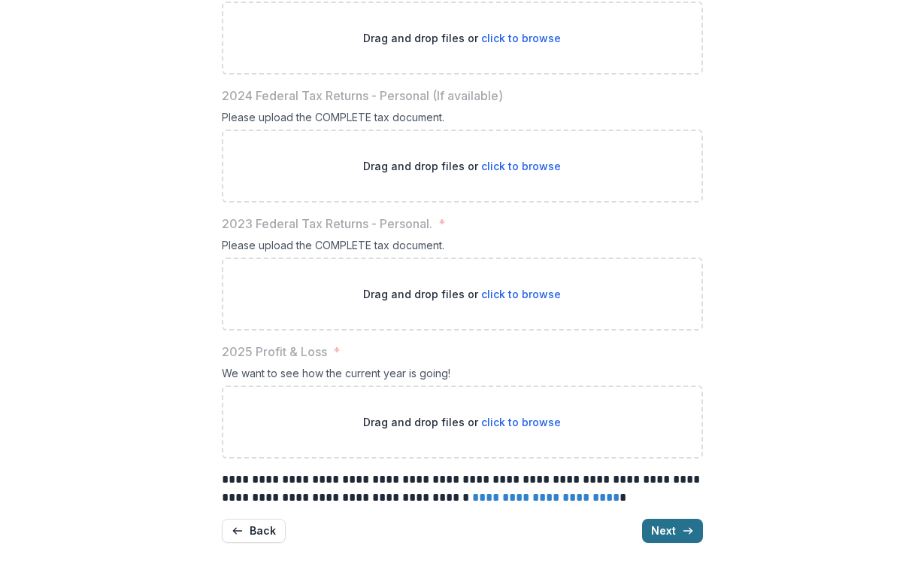  Describe the element at coordinates (327, 223) in the screenshot. I see `p: 2023 Federal Tax Returns - Personal.` at that location.